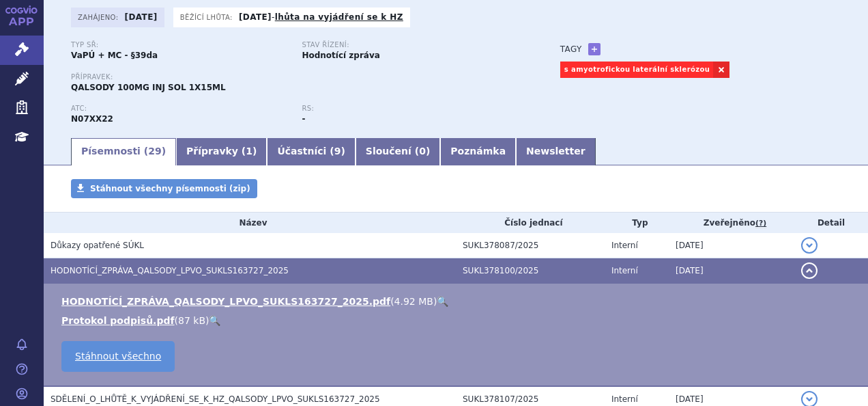 This screenshot has height=406, width=868. Describe the element at coordinates (148, 88) in the screenshot. I see `span: QALSODY 100MG INJ SOL 1X15ML` at that location.